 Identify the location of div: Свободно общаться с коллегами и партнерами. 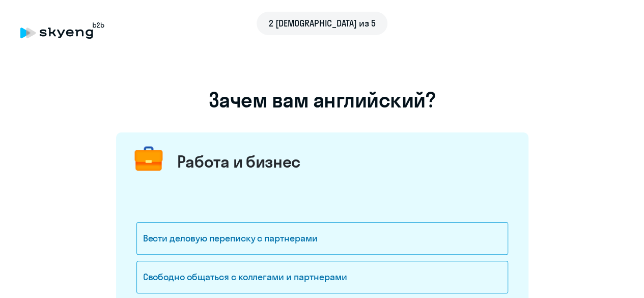
(322, 277).